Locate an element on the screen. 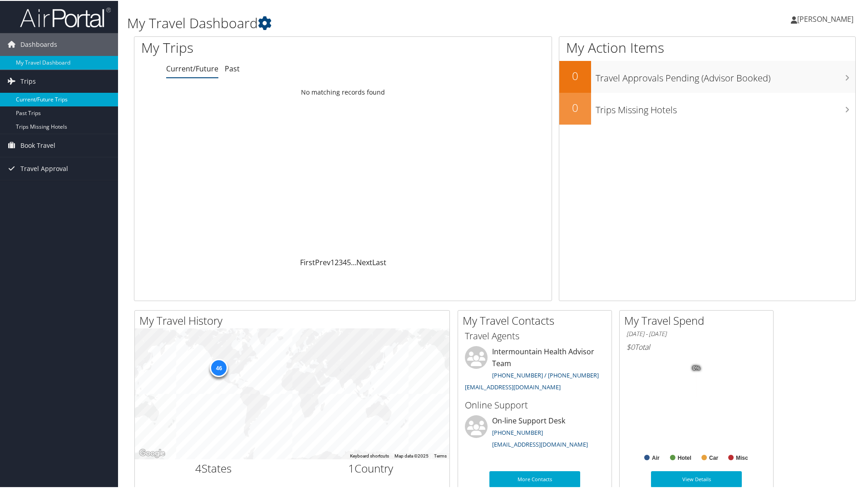 This screenshot has height=488, width=868. text: Hotel is located at coordinates (685, 457).